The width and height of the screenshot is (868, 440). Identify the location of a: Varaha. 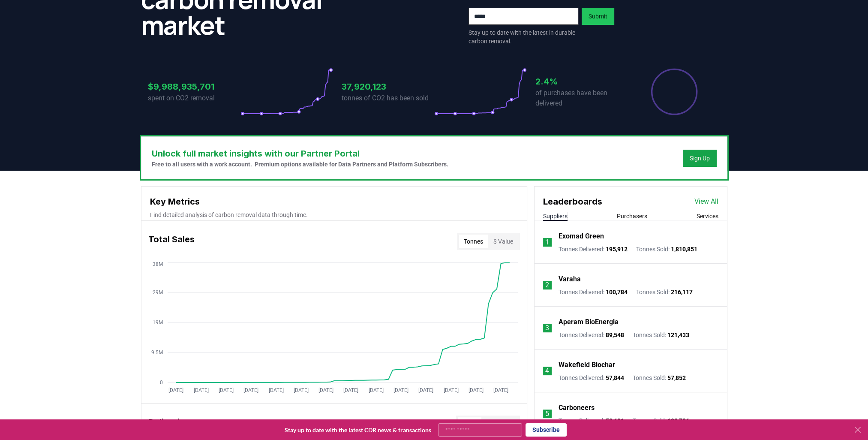
(570, 279).